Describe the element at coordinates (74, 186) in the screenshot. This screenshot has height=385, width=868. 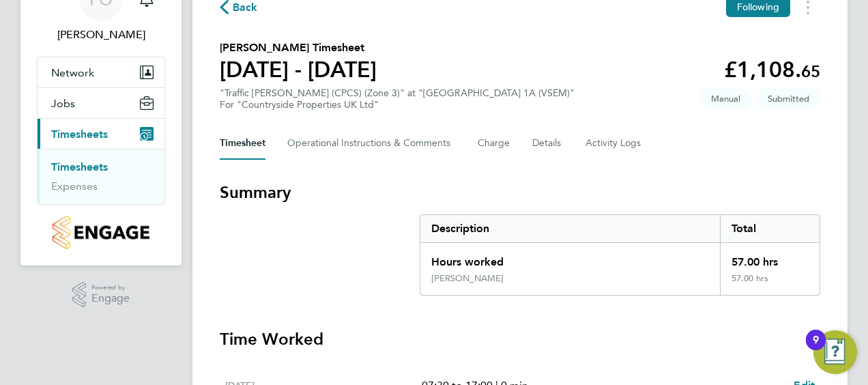
I see `a: Expenses` at that location.